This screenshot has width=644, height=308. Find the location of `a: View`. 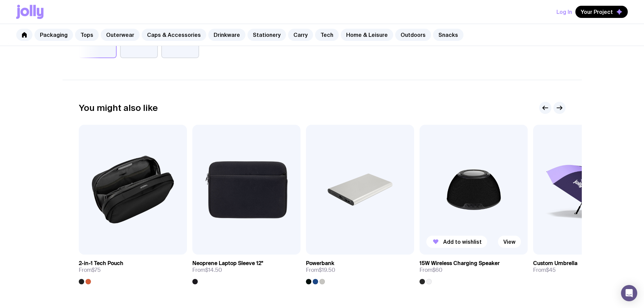

a: View is located at coordinates (510, 241).